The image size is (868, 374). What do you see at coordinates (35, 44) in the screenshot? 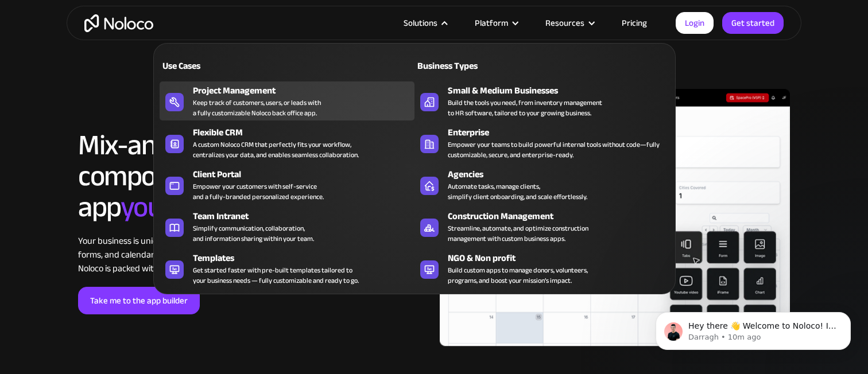
I see `img: Profile image for Darragh` at bounding box center [35, 44].